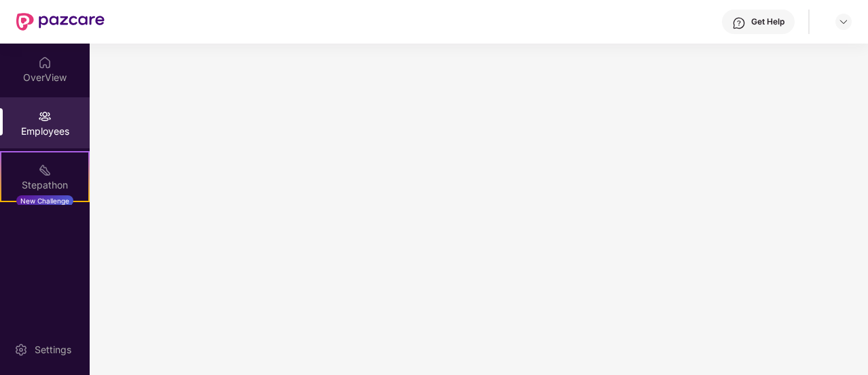 This screenshot has height=375, width=868. I want to click on div: Settings, so click(53, 349).